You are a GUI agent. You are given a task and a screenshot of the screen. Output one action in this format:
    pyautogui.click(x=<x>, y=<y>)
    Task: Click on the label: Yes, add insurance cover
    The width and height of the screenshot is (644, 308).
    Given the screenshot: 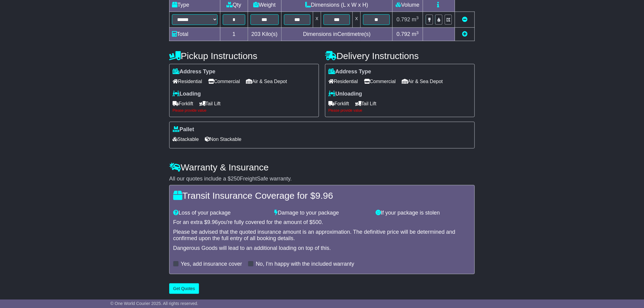 What is the action you would take?
    pyautogui.click(x=211, y=264)
    